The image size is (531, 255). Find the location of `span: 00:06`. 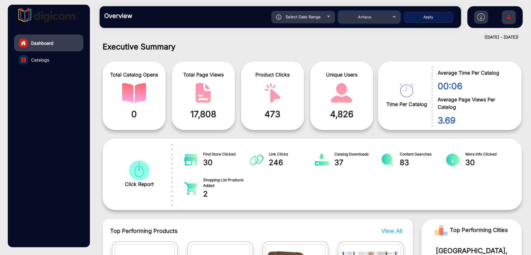

span: 00:06 is located at coordinates (474, 86).